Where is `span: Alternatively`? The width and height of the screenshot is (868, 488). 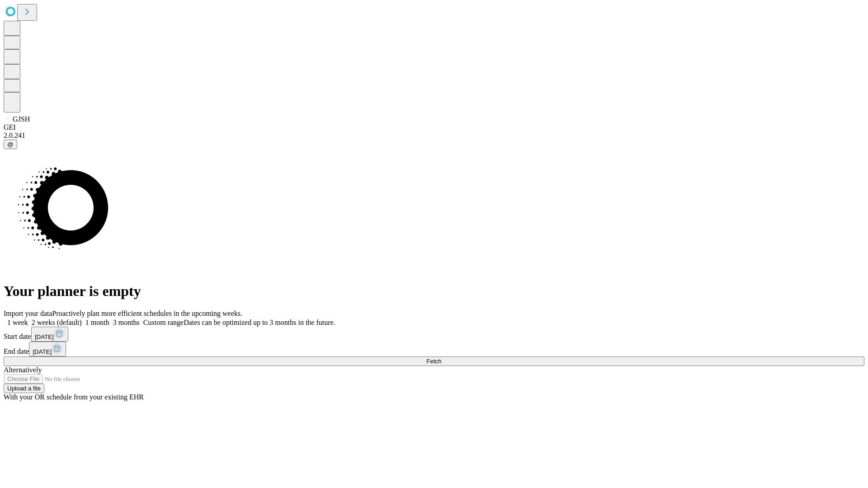 span: Alternatively is located at coordinates (23, 370).